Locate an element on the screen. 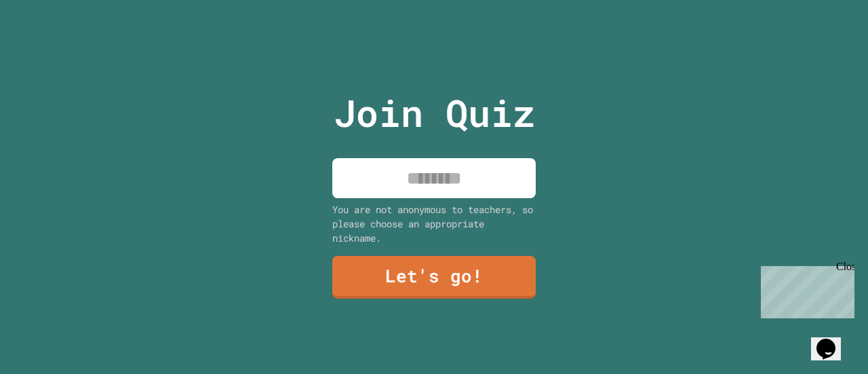  p: Join Quiz is located at coordinates (434, 112).